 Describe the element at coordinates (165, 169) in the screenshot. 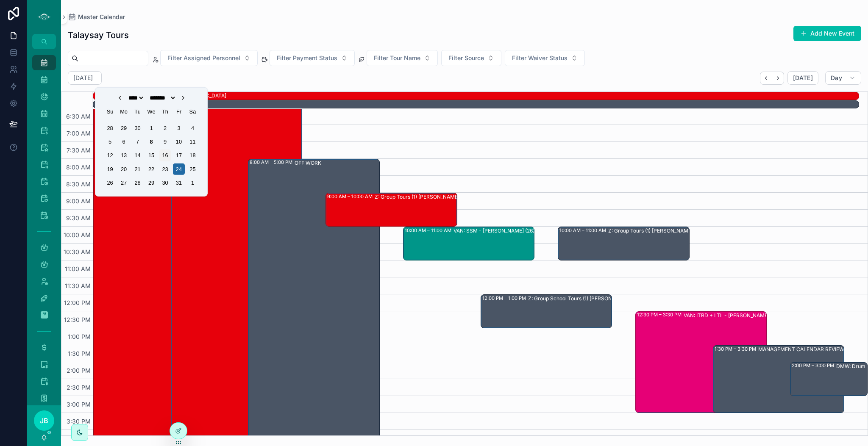

I see `div: Choose Thursday, October 23rd, 2025` at that location.